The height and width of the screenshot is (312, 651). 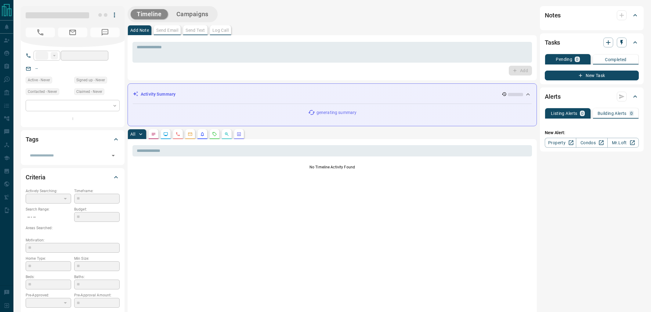 What do you see at coordinates (48, 258) in the screenshot?
I see `p: Home Type:` at bounding box center [48, 258].